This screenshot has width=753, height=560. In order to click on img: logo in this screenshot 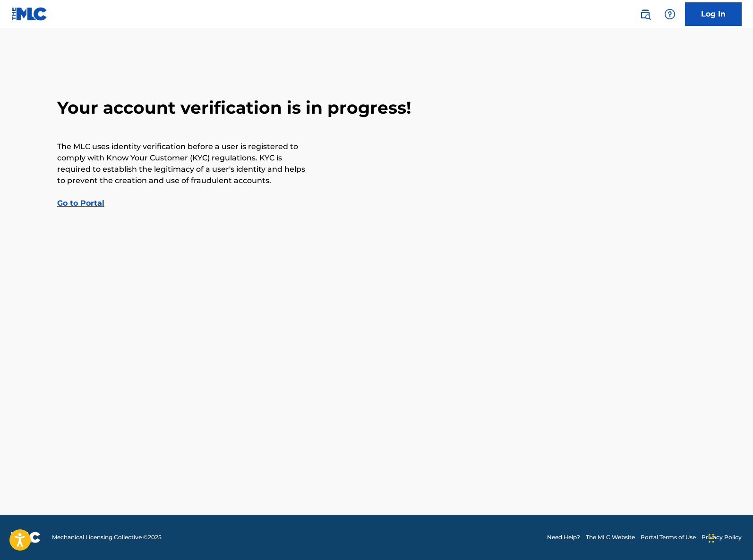, I will do `click(26, 538)`.